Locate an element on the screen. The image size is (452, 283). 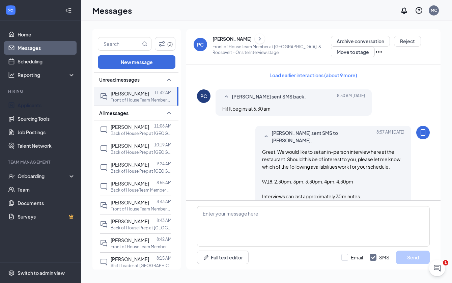
svg: UserCheck is located at coordinates (11, 176).